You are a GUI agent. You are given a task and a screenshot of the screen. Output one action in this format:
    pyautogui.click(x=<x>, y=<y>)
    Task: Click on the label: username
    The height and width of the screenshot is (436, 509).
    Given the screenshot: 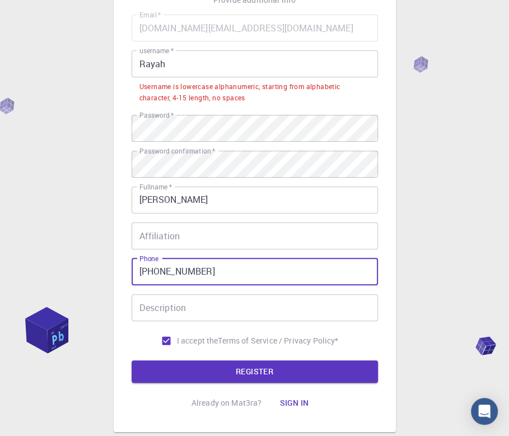 What is the action you would take?
    pyautogui.click(x=156, y=50)
    